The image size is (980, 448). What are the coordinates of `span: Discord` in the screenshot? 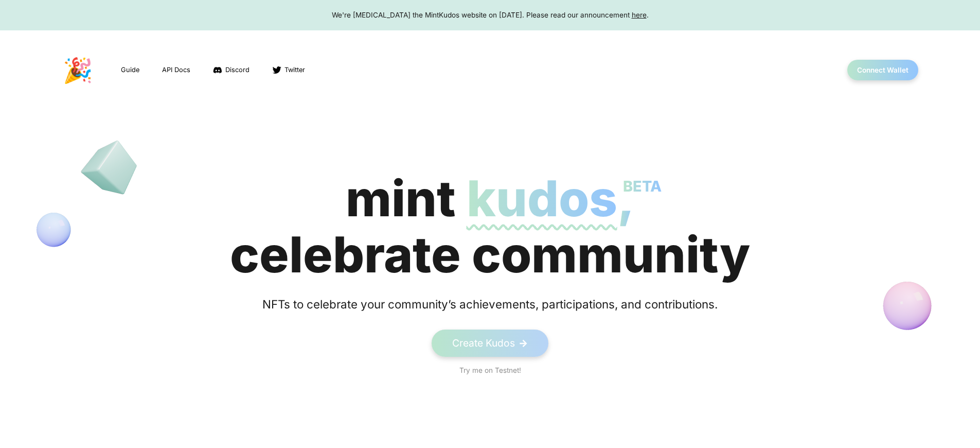 It's located at (237, 70).